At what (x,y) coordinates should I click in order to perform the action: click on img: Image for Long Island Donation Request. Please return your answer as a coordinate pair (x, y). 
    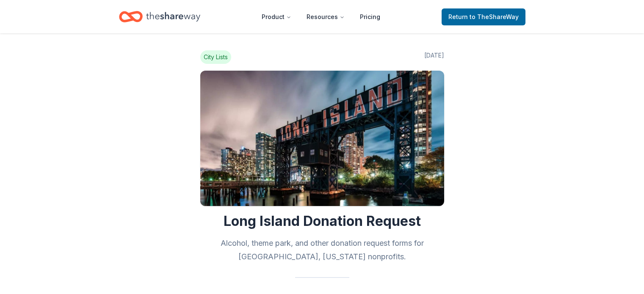
    Looking at the image, I should click on (322, 139).